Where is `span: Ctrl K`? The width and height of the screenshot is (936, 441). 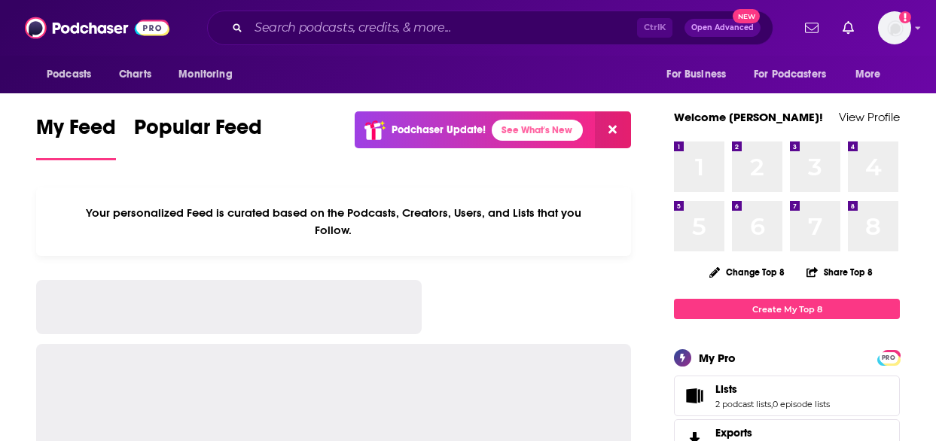 span: Ctrl K is located at coordinates (655, 28).